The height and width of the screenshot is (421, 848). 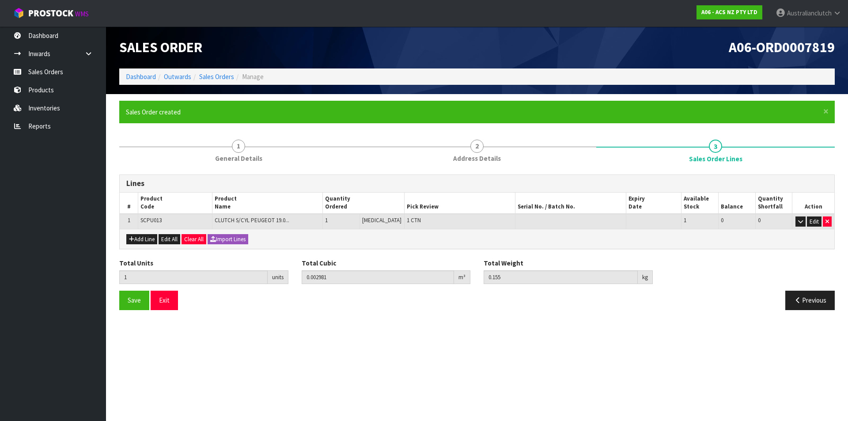 I want to click on span: 2, so click(x=477, y=146).